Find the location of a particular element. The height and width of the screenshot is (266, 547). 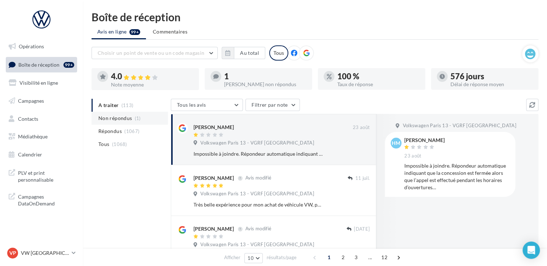

a: Calendrier is located at coordinates (41, 154).